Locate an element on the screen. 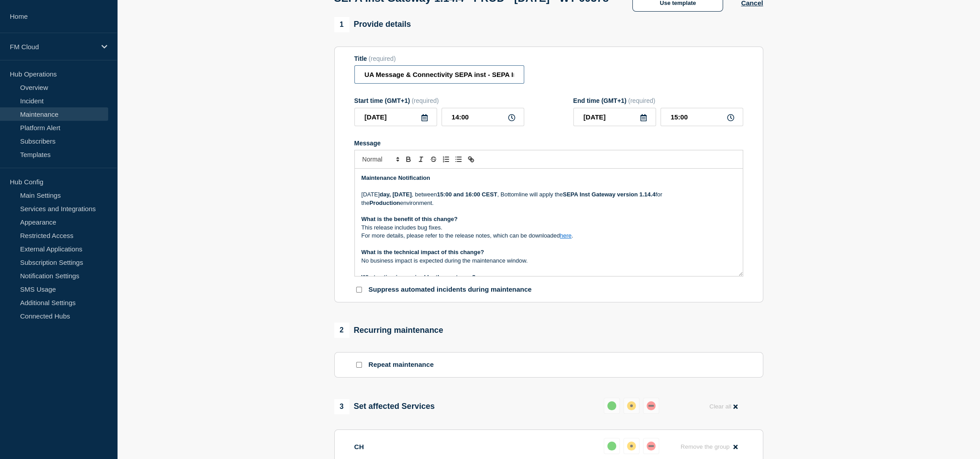  p: Repeat maintenance is located at coordinates (402, 365).